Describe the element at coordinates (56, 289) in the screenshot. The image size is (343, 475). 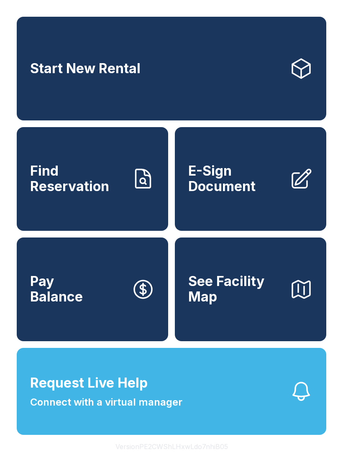
I see `span: Pay Balance` at that location.